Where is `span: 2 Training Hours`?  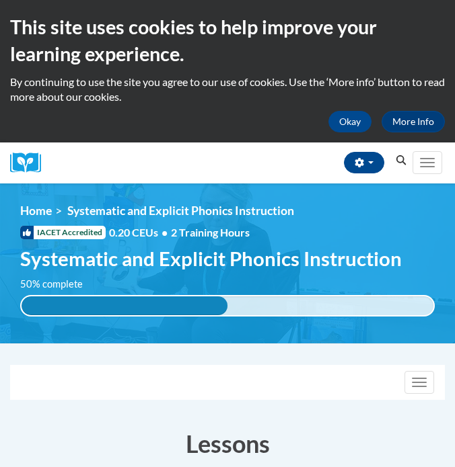 span: 2 Training Hours is located at coordinates (210, 232).